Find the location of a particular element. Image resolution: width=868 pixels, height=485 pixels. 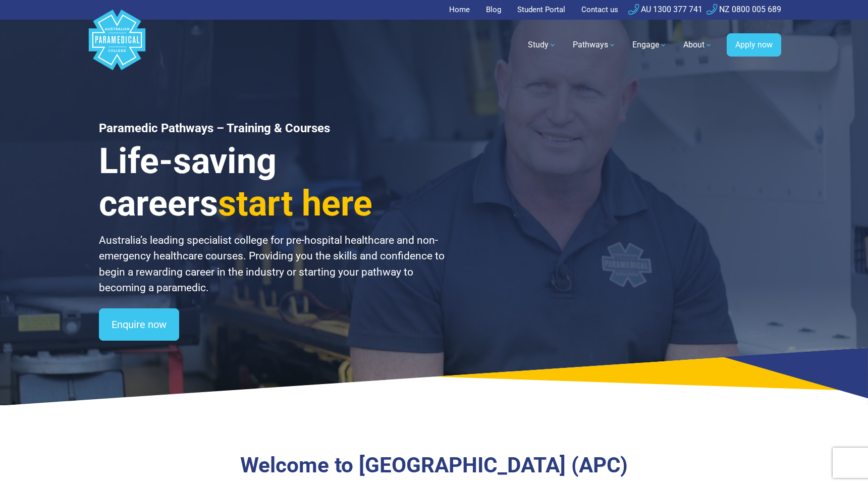

a: Pathways is located at coordinates (595, 45).